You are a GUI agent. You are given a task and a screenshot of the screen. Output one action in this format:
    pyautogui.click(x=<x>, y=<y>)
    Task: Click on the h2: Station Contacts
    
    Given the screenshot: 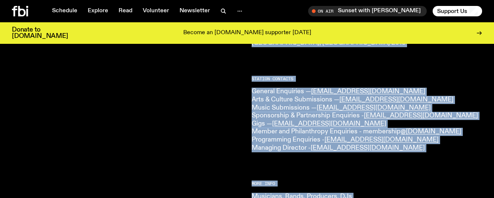 What is the action you would take?
    pyautogui.click(x=367, y=79)
    